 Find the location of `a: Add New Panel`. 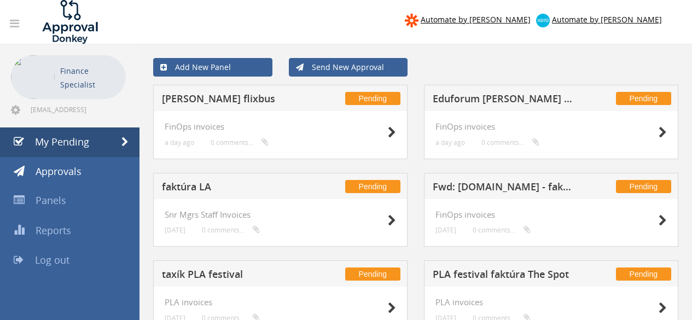

a: Add New Panel is located at coordinates (213, 67).